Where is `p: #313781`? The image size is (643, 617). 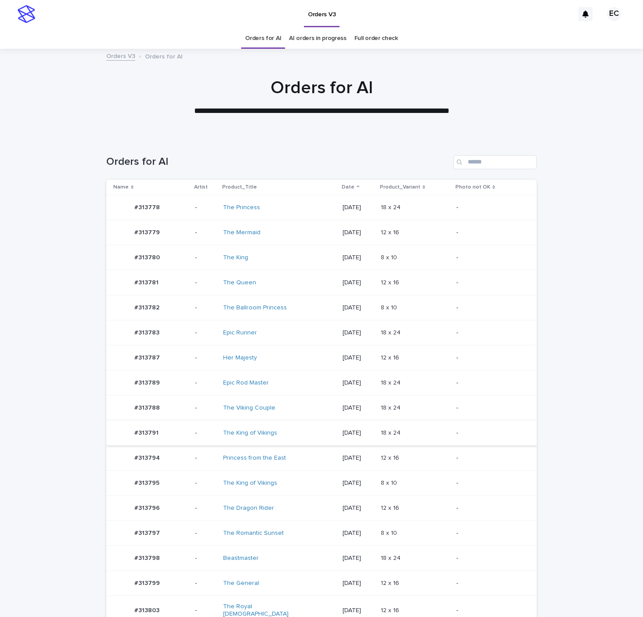 p: #313781 is located at coordinates (147, 282).